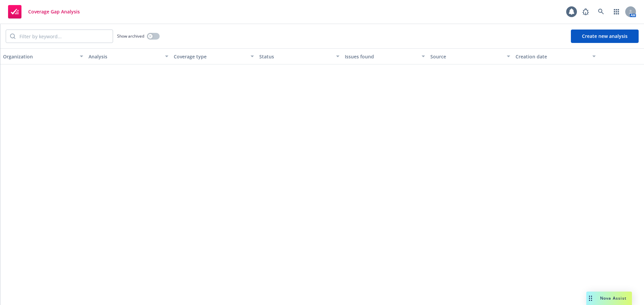 Image resolution: width=644 pixels, height=305 pixels. Describe the element at coordinates (125, 56) in the screenshot. I see `div: Analysis` at that location.